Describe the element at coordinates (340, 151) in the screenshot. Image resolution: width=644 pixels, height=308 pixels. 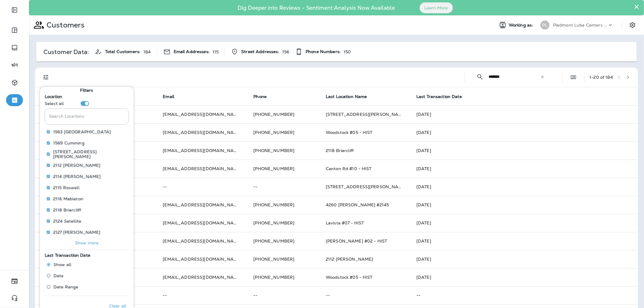
I see `span: 2118 Briarcliff` at that location.